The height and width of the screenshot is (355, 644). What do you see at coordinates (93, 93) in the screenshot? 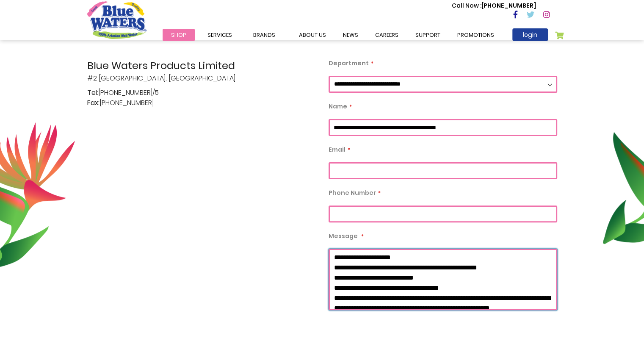
I see `span: Tel:` at bounding box center [93, 93].